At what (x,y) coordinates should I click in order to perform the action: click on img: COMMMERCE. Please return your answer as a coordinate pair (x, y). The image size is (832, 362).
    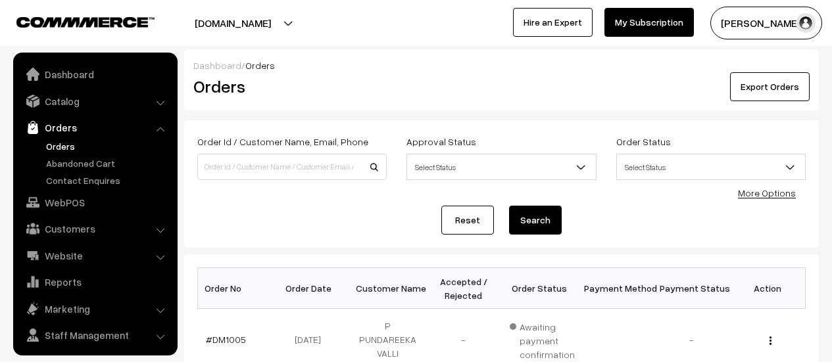
    Looking at the image, I should click on (85, 22).